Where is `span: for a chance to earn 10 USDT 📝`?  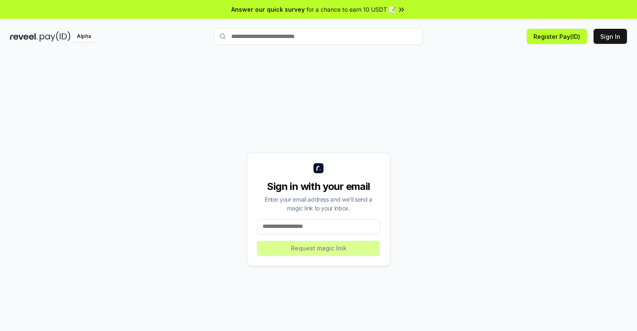 span: for a chance to earn 10 USDT 📝 is located at coordinates (351, 9).